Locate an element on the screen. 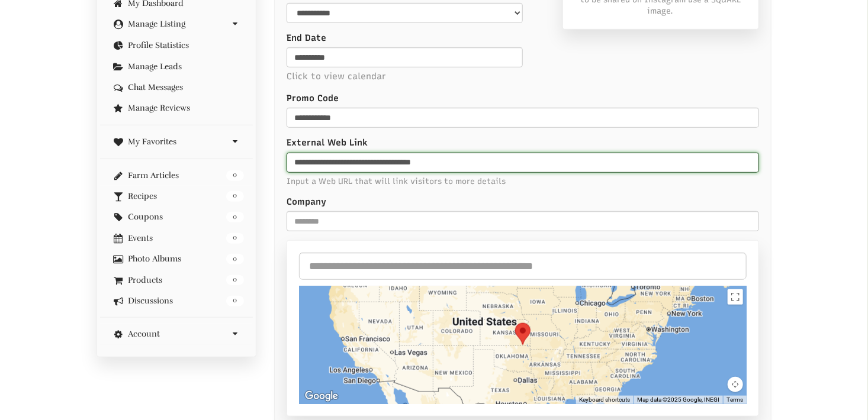  a: Manage Reviews is located at coordinates (177, 108).